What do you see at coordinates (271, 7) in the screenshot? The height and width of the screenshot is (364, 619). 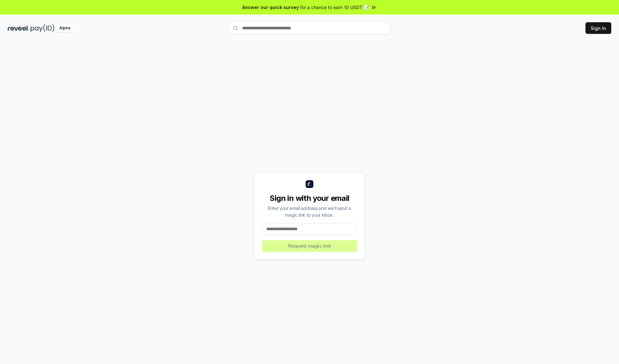 I see `span: Answer our quick survey` at bounding box center [271, 7].